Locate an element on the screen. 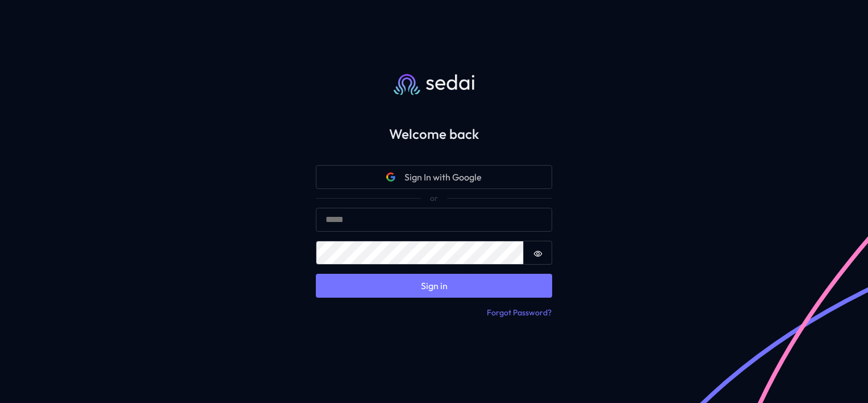  h2: Welcome back is located at coordinates (434, 134).